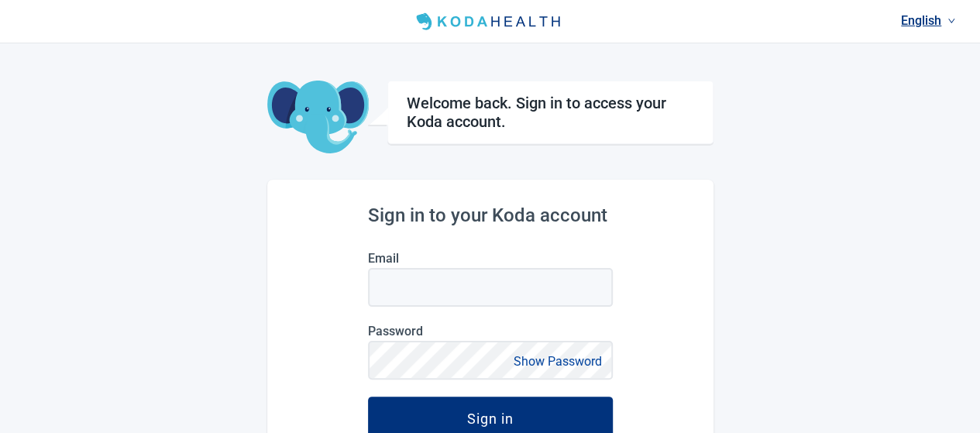 Image resolution: width=980 pixels, height=433 pixels. What do you see at coordinates (490, 22) in the screenshot?
I see `img: Koda Health` at bounding box center [490, 22].